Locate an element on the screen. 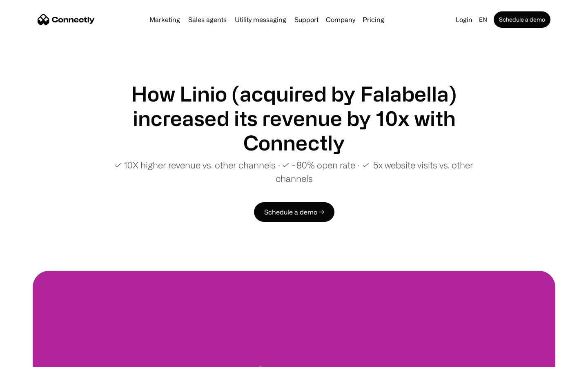  a: Schedule a demo → is located at coordinates (294, 212).